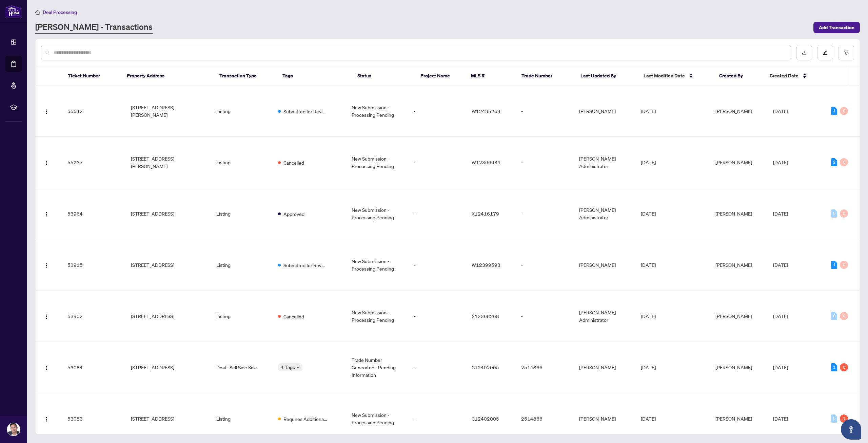 Image resolution: width=868 pixels, height=443 pixels. Describe the element at coordinates (384, 76) in the screenshot. I see `th: Status` at that location.